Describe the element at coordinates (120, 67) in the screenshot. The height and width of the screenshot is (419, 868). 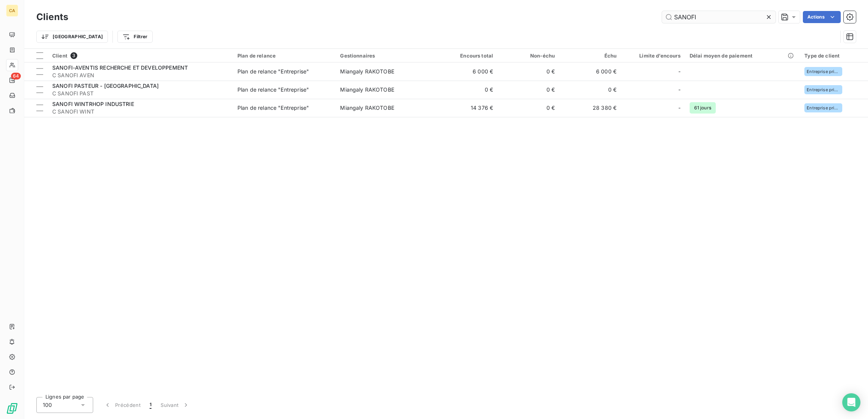
I see `span: SANOFI-AVENTIS RECHERCHE ET DEVELOPPEMENT` at that location.